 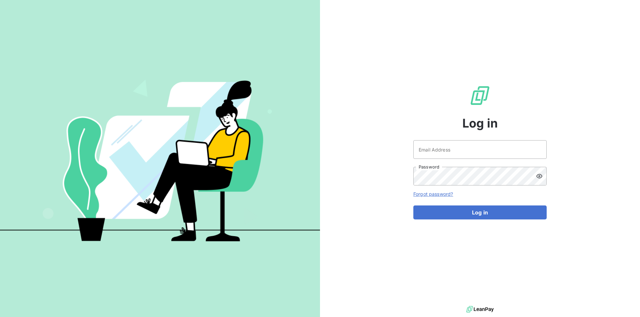 What do you see at coordinates (480, 150) in the screenshot?
I see `input: placeholder` at bounding box center [480, 150].